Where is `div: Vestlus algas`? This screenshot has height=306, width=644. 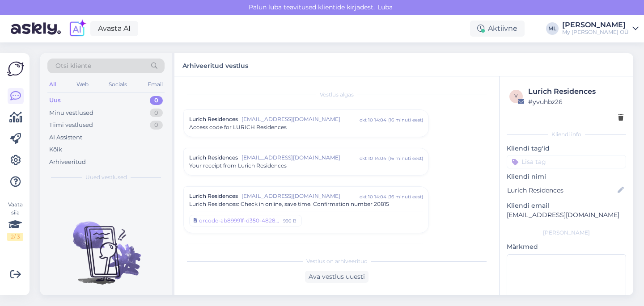
div: Vestlus algas is located at coordinates (337, 95).